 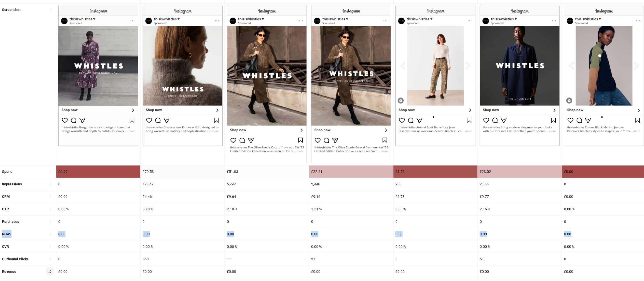 I want to click on div: £9.64, so click(x=267, y=197).